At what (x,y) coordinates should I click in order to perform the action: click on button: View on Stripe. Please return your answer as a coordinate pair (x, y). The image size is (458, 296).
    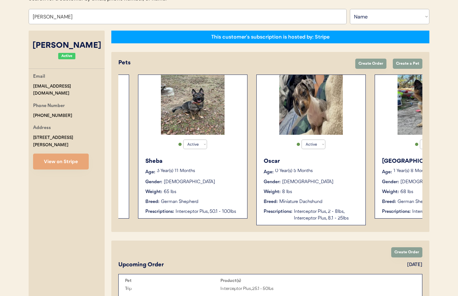
    Looking at the image, I should click on (61, 161).